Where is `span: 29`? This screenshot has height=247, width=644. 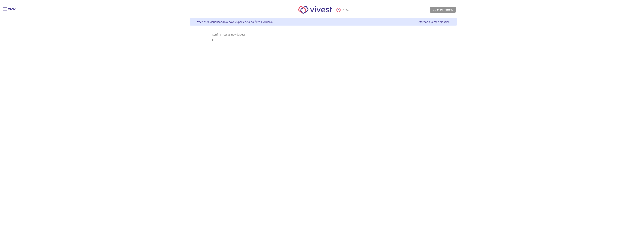 span: 29 is located at coordinates (344, 10).